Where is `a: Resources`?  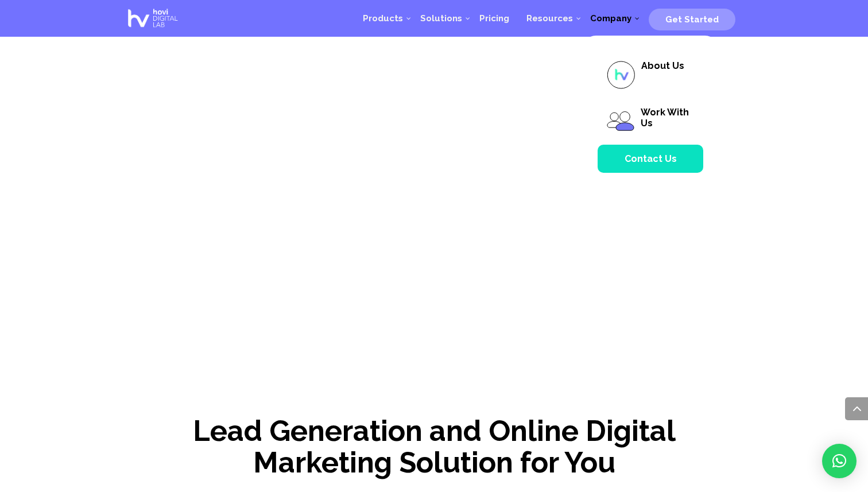
a: Resources is located at coordinates (549, 18).